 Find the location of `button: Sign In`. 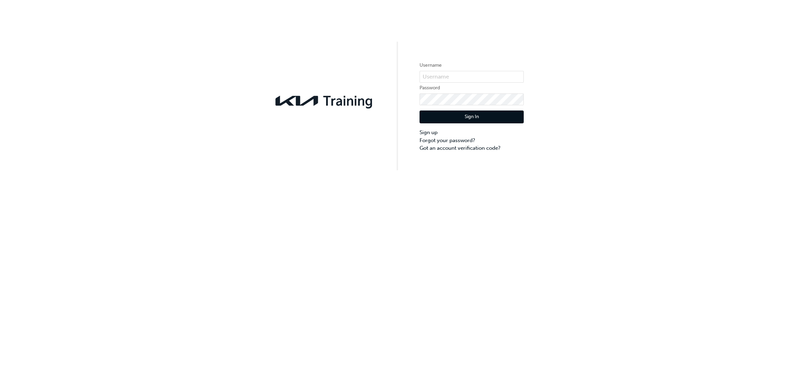

button: Sign In is located at coordinates (471, 117).